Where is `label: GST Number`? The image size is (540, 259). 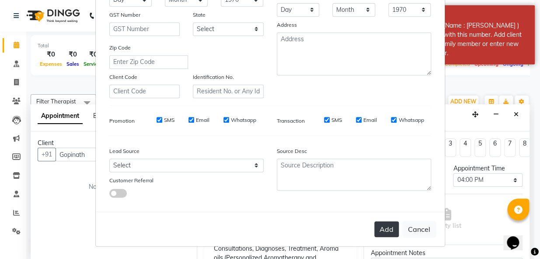 label: GST Number is located at coordinates (125, 15).